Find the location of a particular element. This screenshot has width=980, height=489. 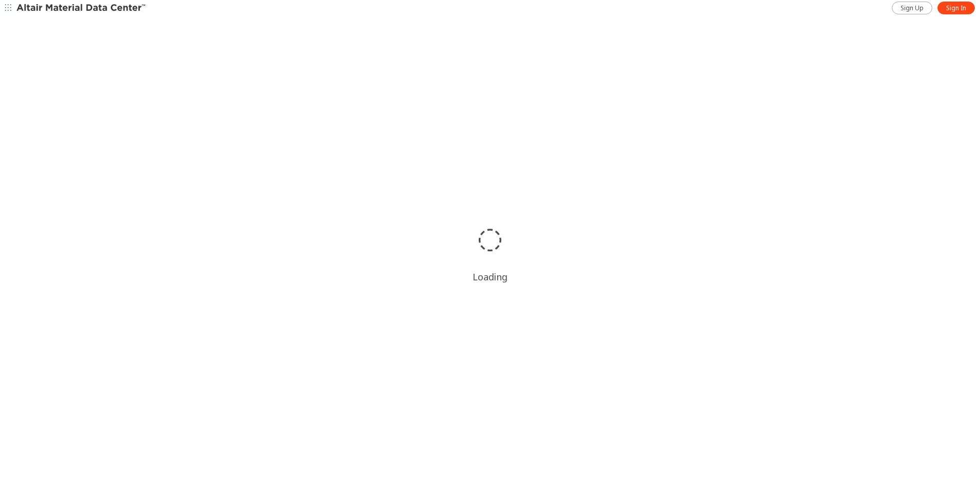

span: Sign In is located at coordinates (956, 8).